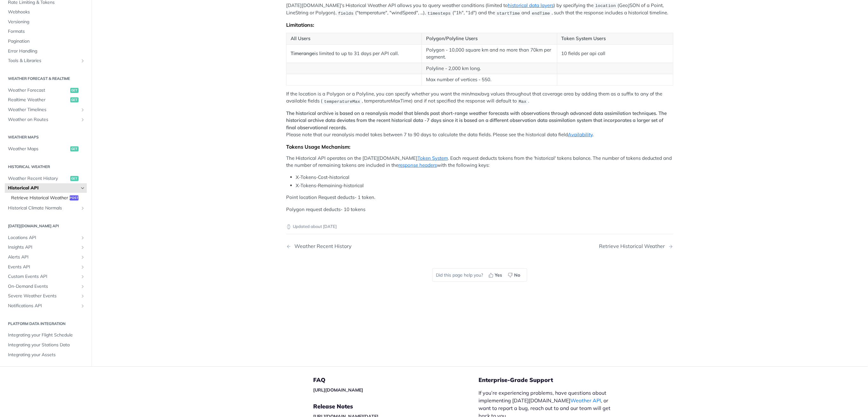  I want to click on a: Next Page: Retrieve Historical Weather, so click(636, 246).